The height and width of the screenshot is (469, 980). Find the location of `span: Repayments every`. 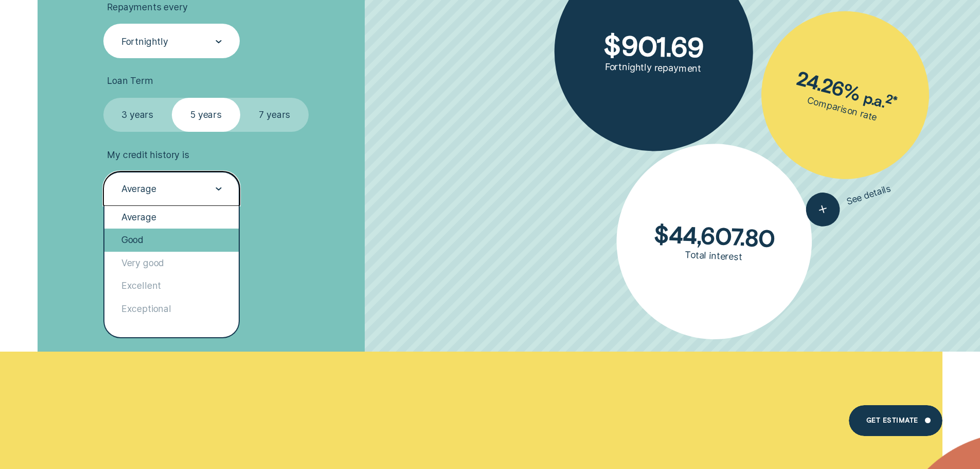

span: Repayments every is located at coordinates (147, 7).